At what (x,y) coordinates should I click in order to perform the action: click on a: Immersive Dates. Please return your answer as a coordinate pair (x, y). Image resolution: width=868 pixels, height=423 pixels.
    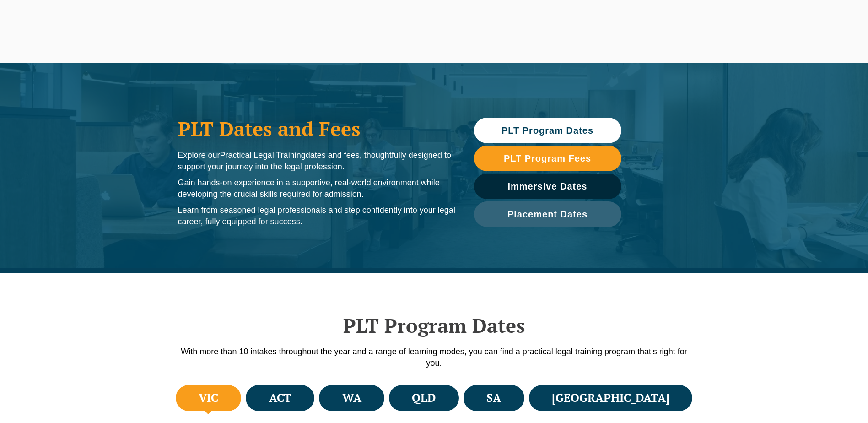
    Looking at the image, I should click on (548, 186).